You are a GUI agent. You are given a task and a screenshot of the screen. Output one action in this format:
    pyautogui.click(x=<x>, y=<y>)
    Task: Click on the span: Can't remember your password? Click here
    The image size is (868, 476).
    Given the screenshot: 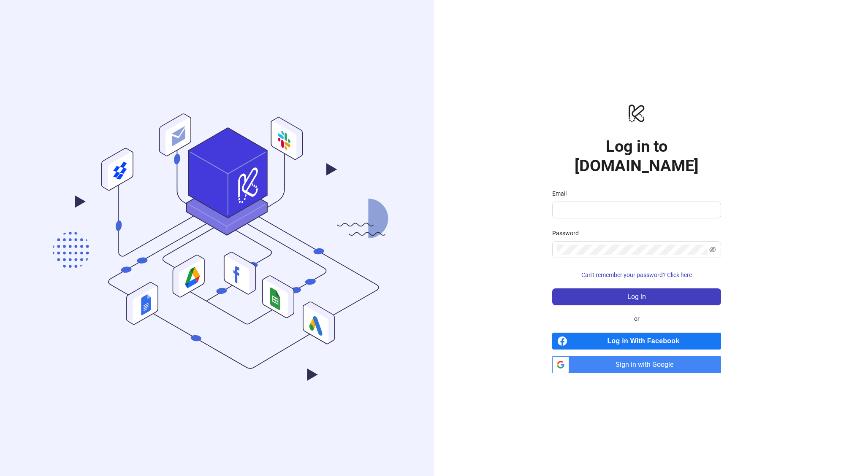 What is the action you would take?
    pyautogui.click(x=636, y=275)
    